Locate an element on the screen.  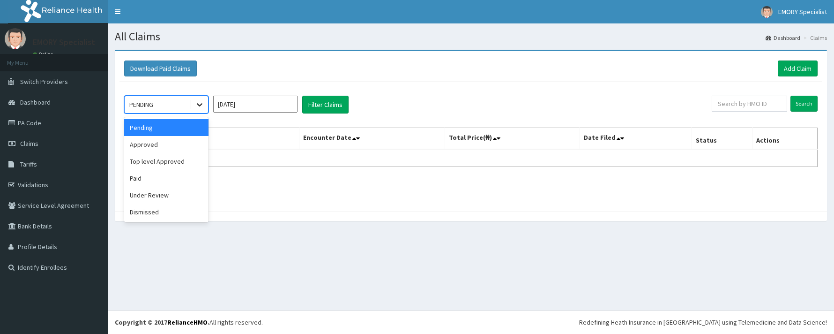
footer: All rights reserved. is located at coordinates (471, 321).